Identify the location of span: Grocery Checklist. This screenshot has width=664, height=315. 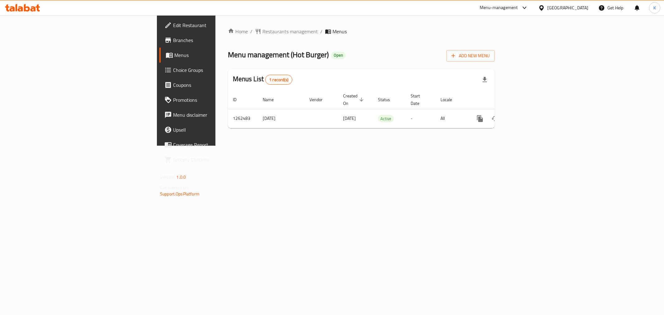
(218, 160).